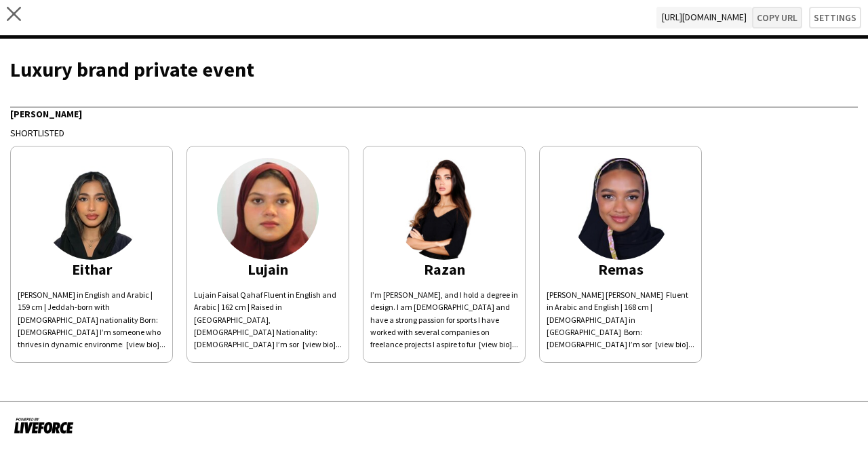 This screenshot has height=451, width=868. I want to click on div: Shortlisted, so click(434, 133).